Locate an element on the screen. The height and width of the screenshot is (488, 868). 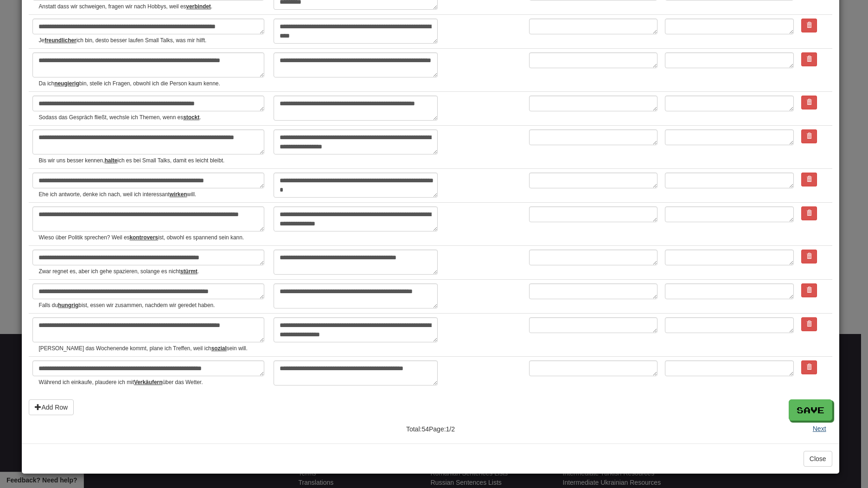
u: hungrig is located at coordinates (68, 305).